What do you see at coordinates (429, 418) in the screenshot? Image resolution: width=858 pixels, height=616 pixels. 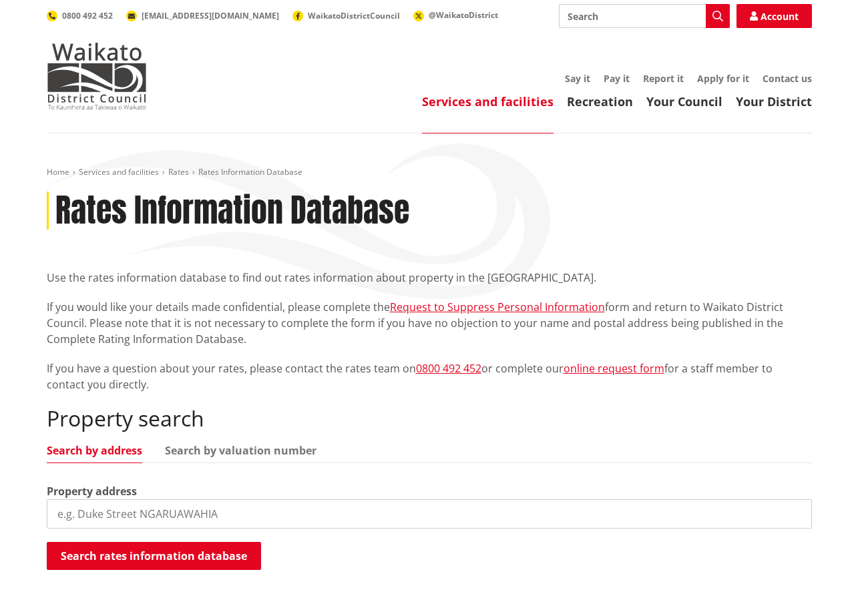 I see `h2: Property search` at bounding box center [429, 418].